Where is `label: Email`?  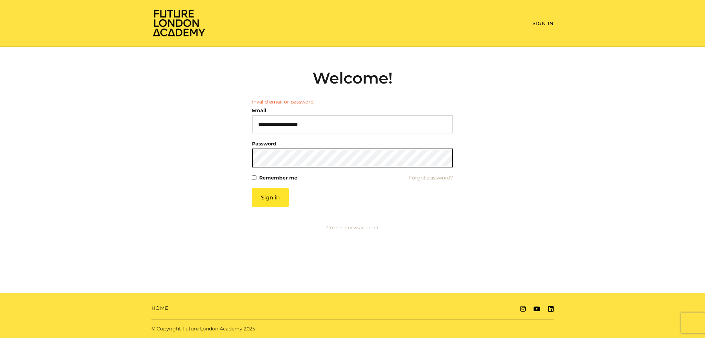
label: Email is located at coordinates (259, 111).